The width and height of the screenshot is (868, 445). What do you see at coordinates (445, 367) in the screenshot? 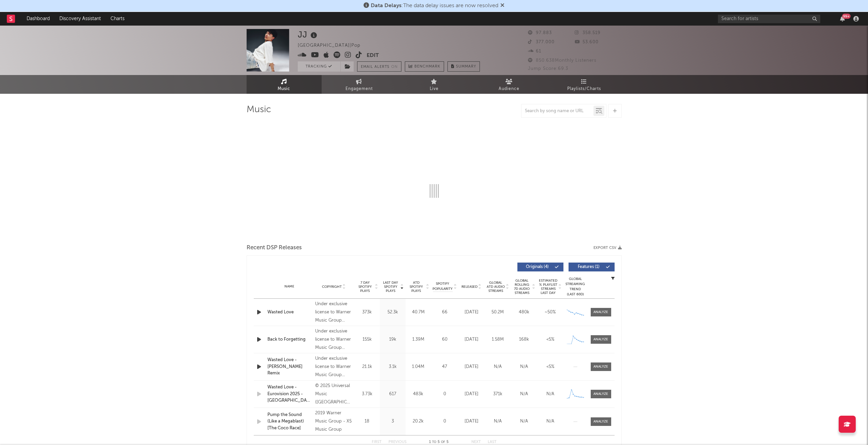
I see `div: 47` at bounding box center [445, 367].